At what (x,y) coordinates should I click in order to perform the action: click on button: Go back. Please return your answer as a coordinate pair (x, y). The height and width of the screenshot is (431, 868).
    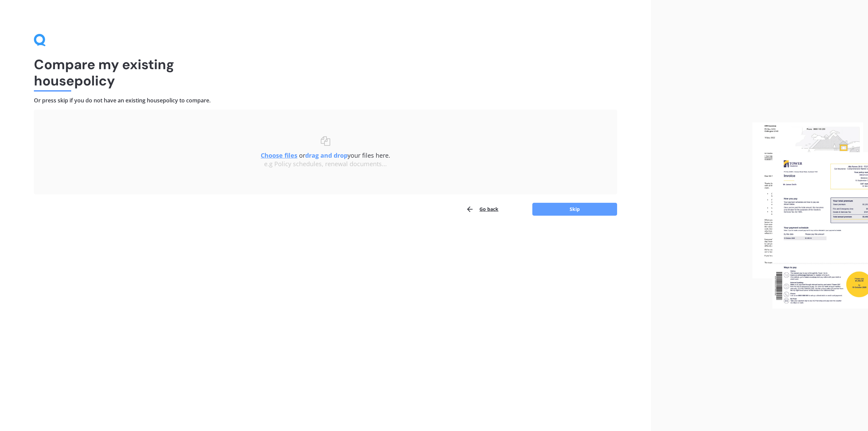
    Looking at the image, I should click on (482, 210).